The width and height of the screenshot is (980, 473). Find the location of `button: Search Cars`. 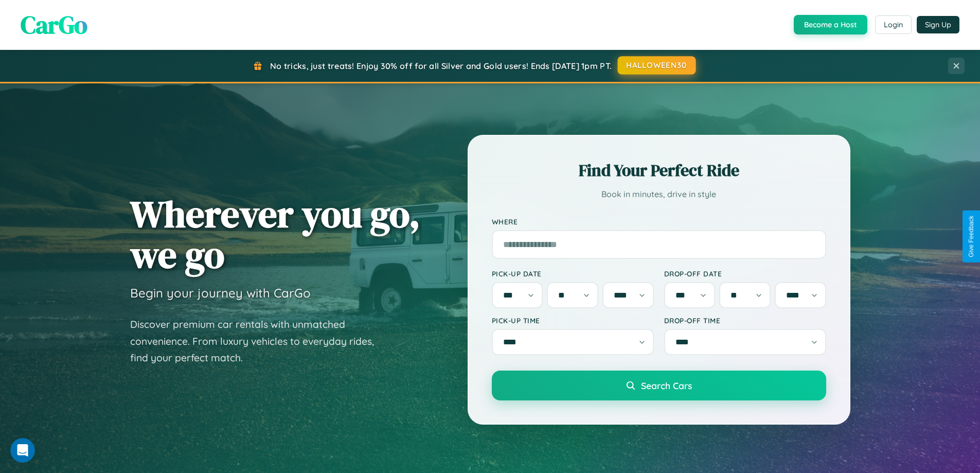

button: Search Cars is located at coordinates (659, 385).